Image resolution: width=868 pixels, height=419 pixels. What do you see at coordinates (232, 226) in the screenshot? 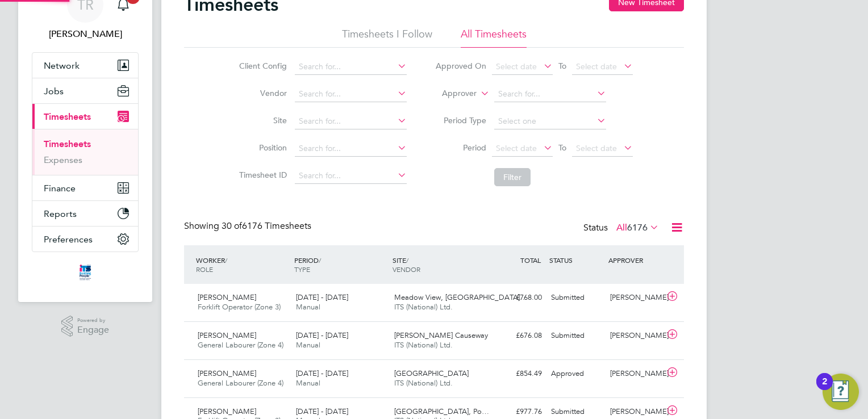
I see `span: 30 of` at bounding box center [232, 226].